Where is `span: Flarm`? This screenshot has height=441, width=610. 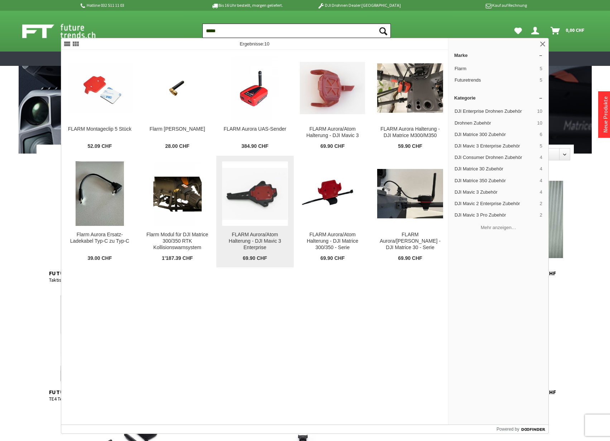
span: Flarm is located at coordinates (496, 69).